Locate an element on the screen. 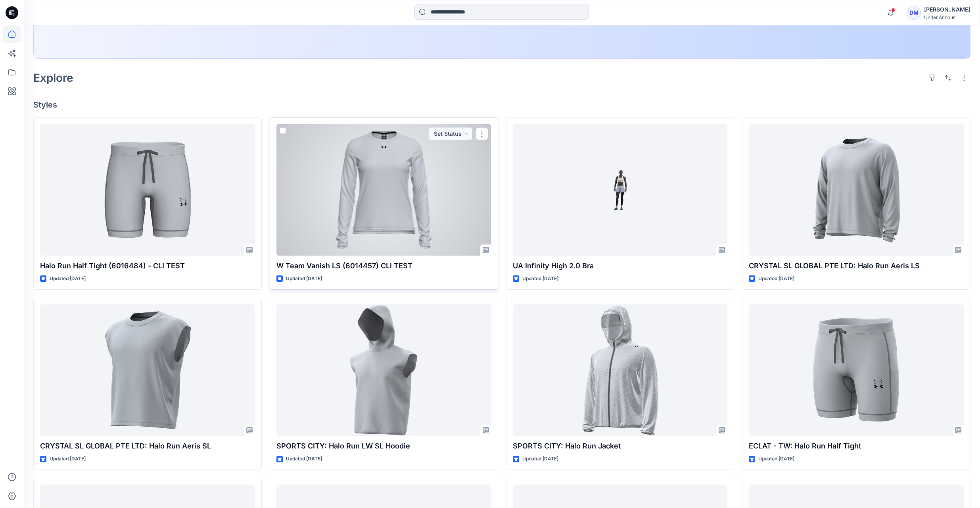 This screenshot has width=980, height=508. p: SPORTS CITY: Halo Run Jacket is located at coordinates (620, 446).